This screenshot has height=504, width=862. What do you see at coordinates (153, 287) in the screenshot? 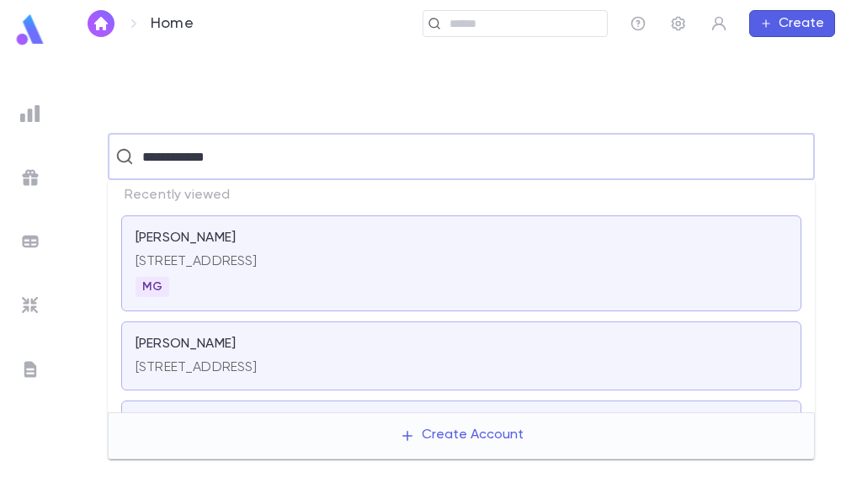
I see `span: MG` at bounding box center [153, 287].